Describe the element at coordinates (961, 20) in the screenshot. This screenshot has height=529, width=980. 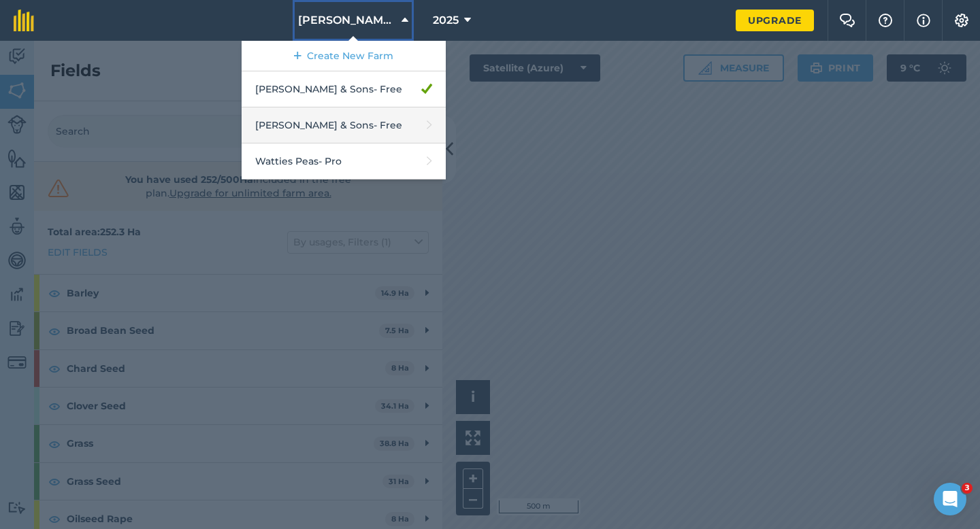
I see `img: A cog icon` at that location.